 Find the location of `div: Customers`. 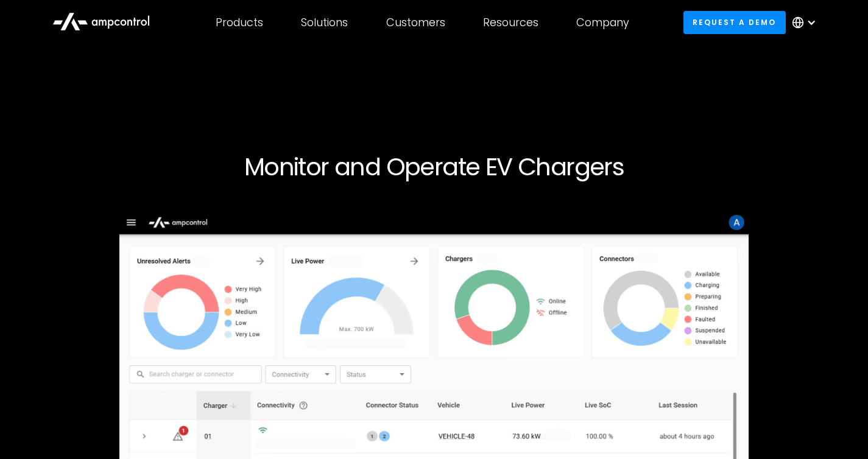

div: Customers is located at coordinates (415, 23).